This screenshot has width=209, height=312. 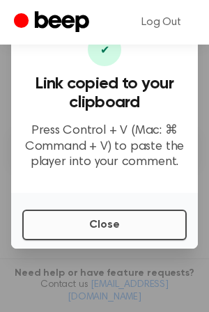 What do you see at coordinates (104, 225) in the screenshot?
I see `button: Close` at bounding box center [104, 225].